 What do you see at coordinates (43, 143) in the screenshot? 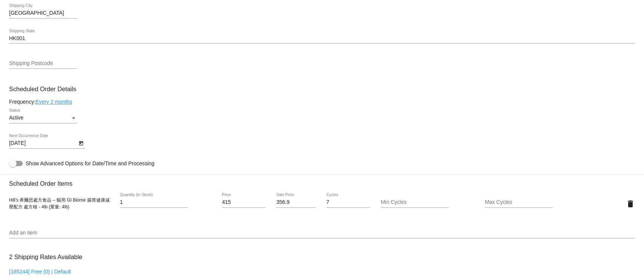
I see `input: Next Occurrence Date` at bounding box center [43, 143].